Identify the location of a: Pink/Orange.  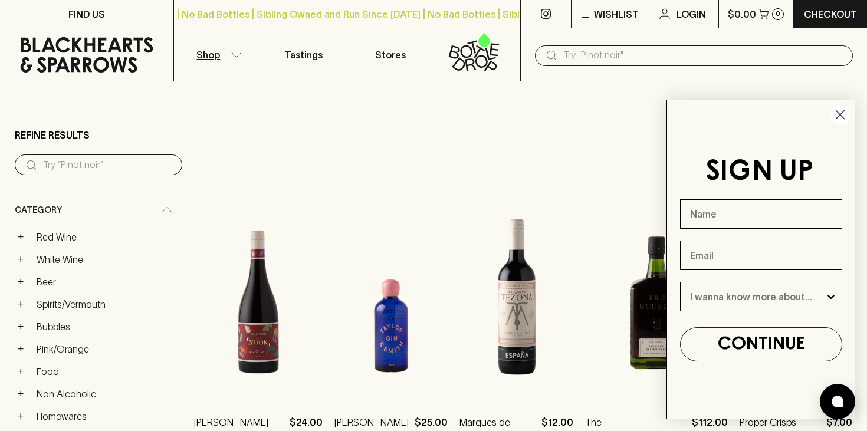
(107, 349).